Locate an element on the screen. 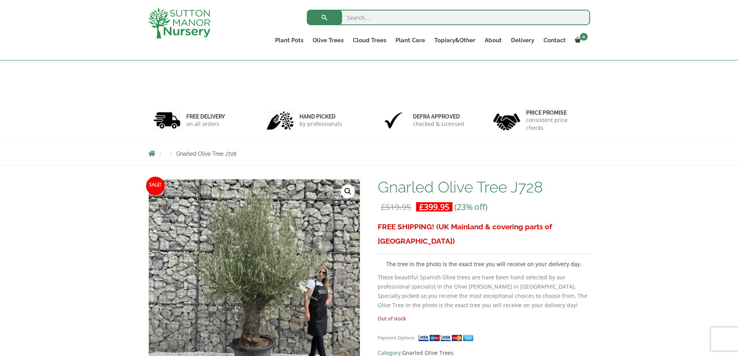 The width and height of the screenshot is (738, 356). a: Topiary&Other is located at coordinates (455, 40).